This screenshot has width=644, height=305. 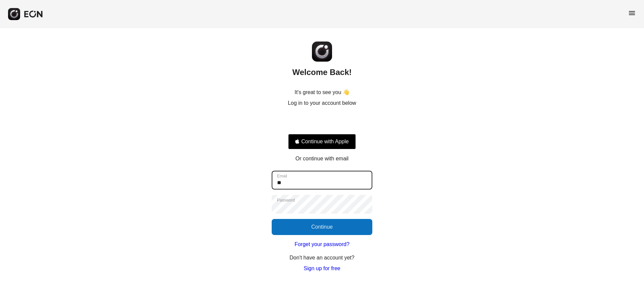 I want to click on p: Don't have an account yet?, so click(x=322, y=258).